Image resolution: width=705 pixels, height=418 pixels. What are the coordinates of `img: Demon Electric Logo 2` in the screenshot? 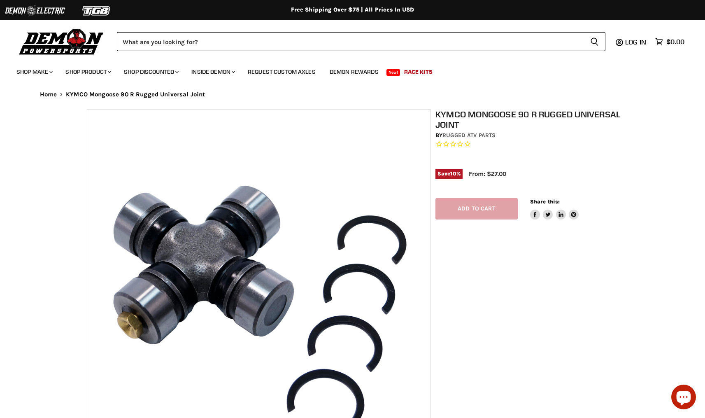 It's located at (35, 11).